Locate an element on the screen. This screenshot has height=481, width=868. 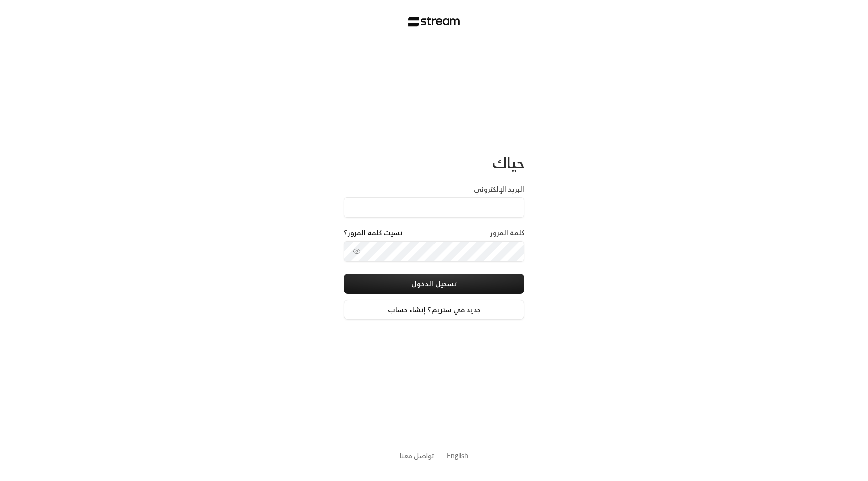
a: English is located at coordinates (457, 456).